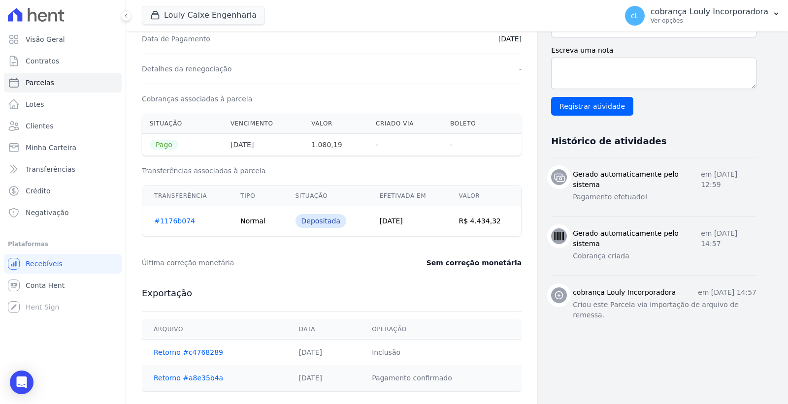 This screenshot has width=788, height=404. What do you see at coordinates (174, 221) in the screenshot?
I see `a: #1176b074` at bounding box center [174, 221].